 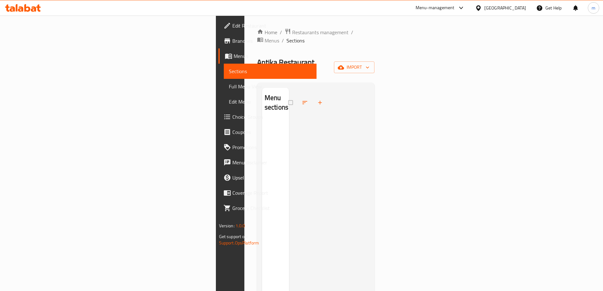 What do you see at coordinates (272, 162) in the screenshot?
I see `span: Menu disclaimer` at bounding box center [272, 162].